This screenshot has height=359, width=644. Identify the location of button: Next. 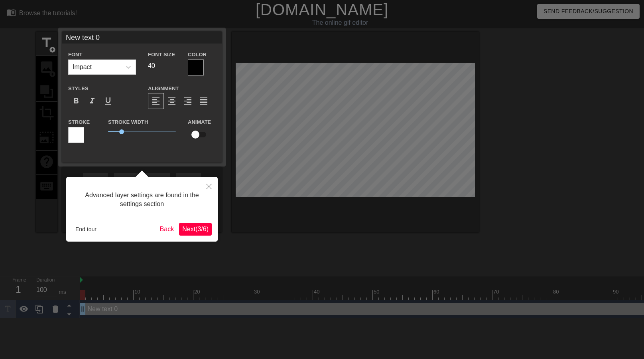
(196, 229).